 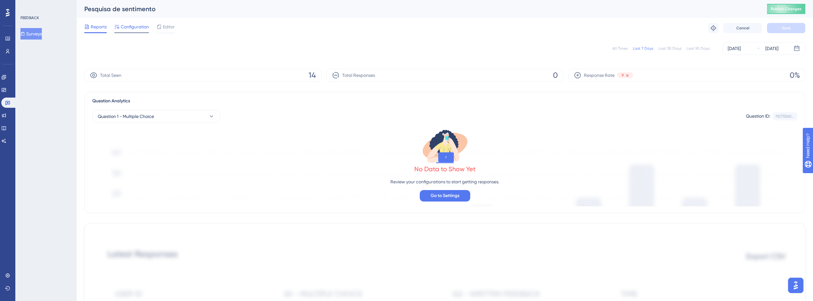 I want to click on button: Question 1 - Multiple Choice, so click(x=156, y=117).